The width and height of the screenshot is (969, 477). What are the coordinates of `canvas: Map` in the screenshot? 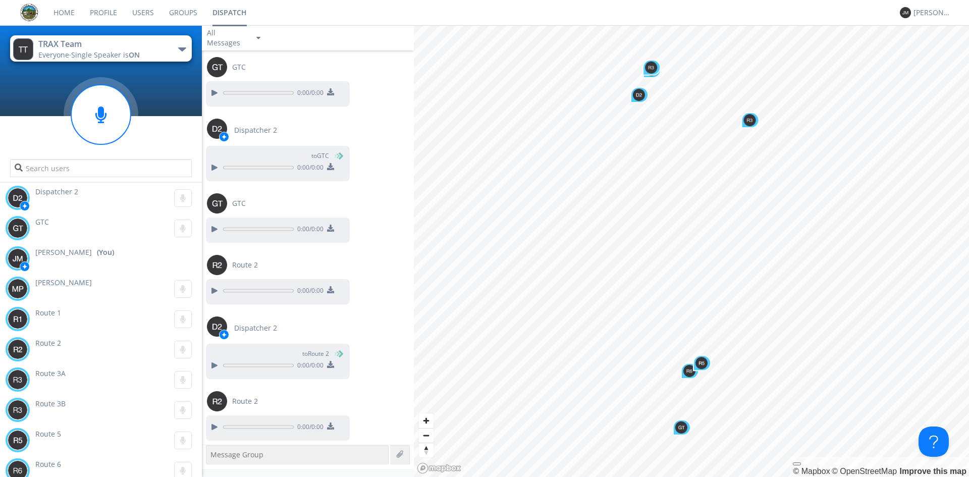 It's located at (691, 251).